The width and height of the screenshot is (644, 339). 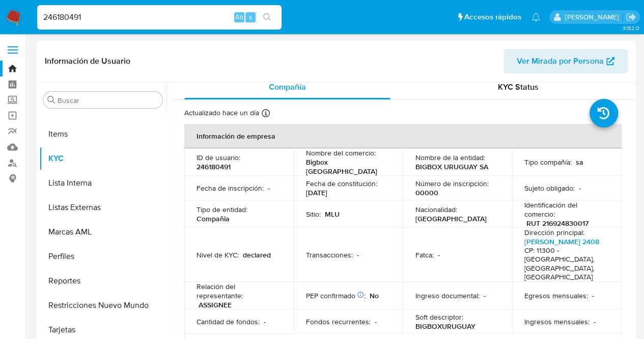 What do you see at coordinates (160, 17) in the screenshot?
I see `input: Buscar usuario o caso...` at bounding box center [160, 17].